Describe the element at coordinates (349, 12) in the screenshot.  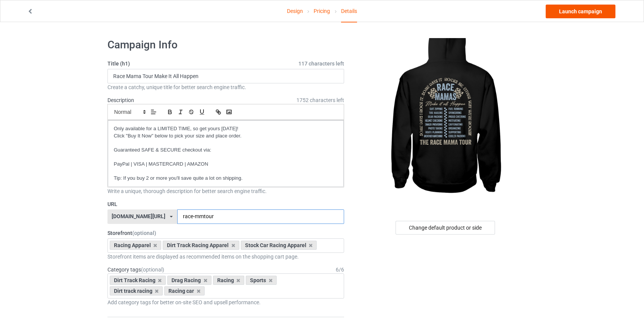
I see `div: Details` at that location.